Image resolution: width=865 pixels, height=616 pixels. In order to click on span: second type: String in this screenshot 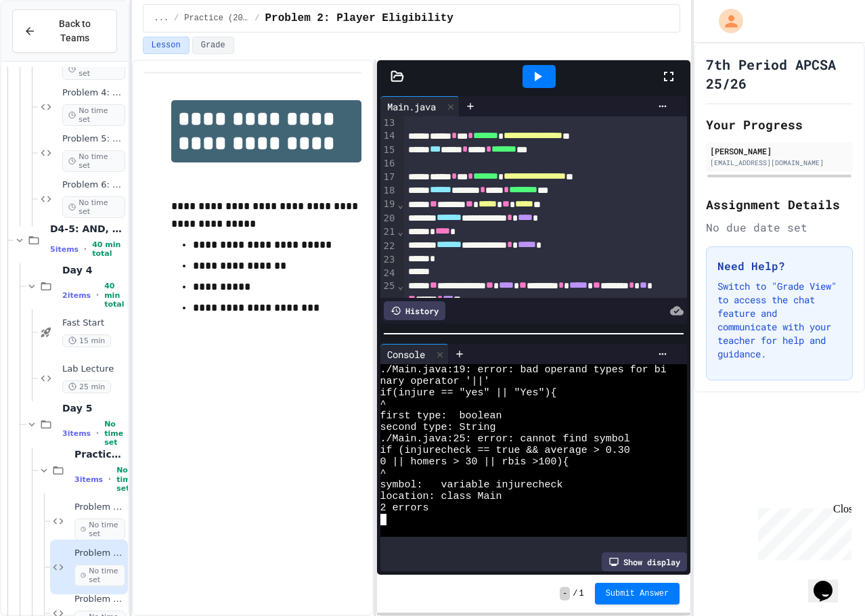, I will do `click(438, 427)`.